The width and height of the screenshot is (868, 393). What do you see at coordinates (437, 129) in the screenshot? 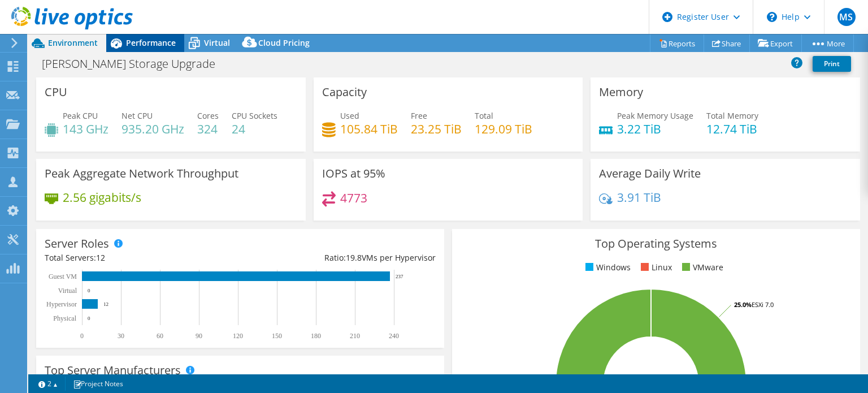
I see `h4: 23.25 TiB` at bounding box center [437, 129].